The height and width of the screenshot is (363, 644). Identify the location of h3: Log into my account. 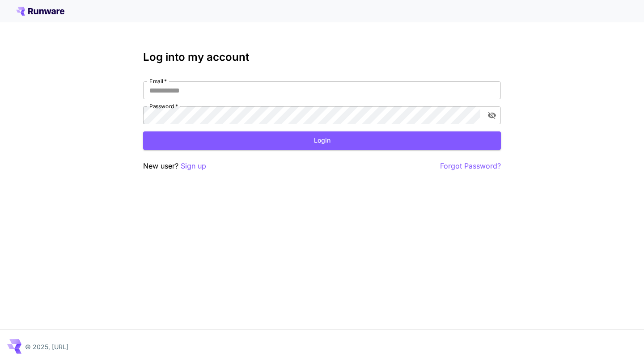
(322, 57).